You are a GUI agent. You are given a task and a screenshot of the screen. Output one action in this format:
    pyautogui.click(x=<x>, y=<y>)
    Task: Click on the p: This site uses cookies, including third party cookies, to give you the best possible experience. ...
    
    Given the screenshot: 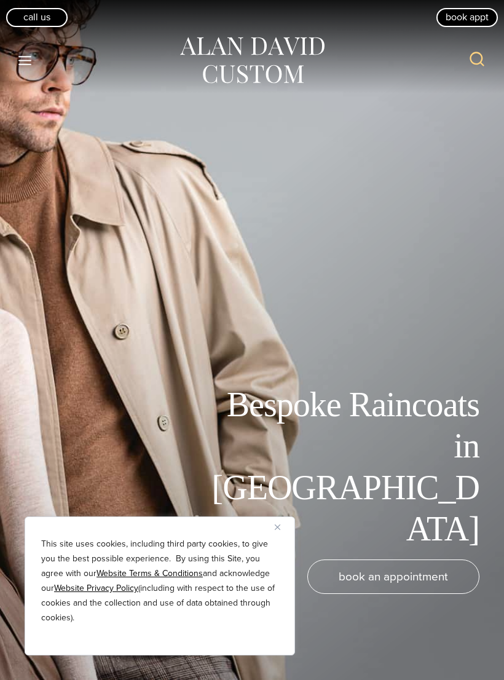 What is the action you would take?
    pyautogui.click(x=160, y=581)
    